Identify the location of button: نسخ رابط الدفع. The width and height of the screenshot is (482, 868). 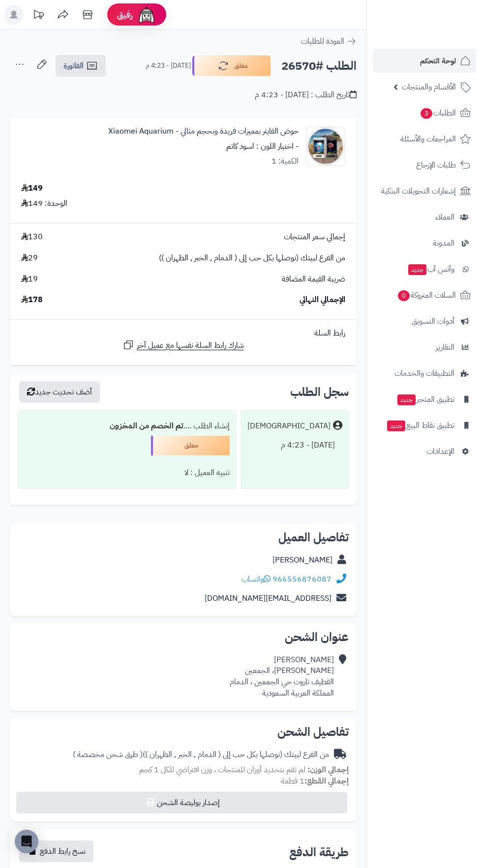
(56, 852).